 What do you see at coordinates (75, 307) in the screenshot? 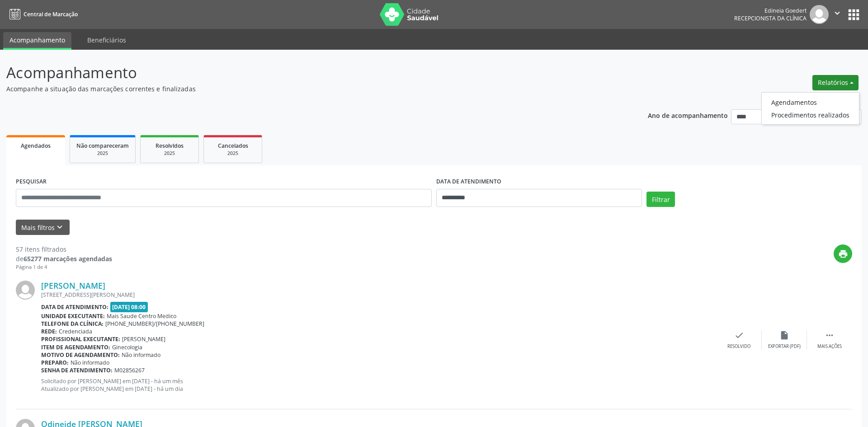
I see `b: Data de atendimento:` at bounding box center [75, 307].